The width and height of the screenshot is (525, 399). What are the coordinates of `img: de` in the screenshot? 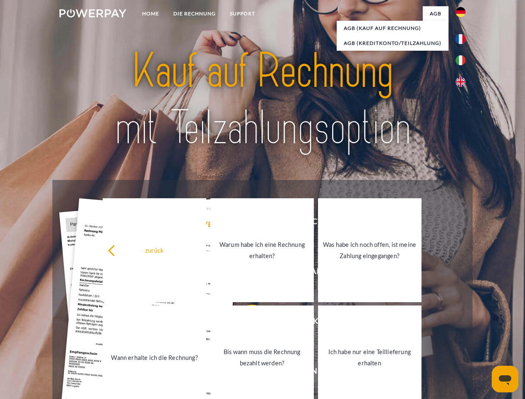 It's located at (460, 12).